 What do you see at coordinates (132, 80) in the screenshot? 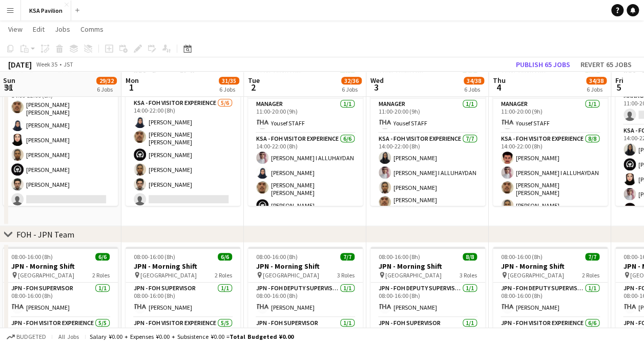
I see `span: Mon` at bounding box center [132, 80].